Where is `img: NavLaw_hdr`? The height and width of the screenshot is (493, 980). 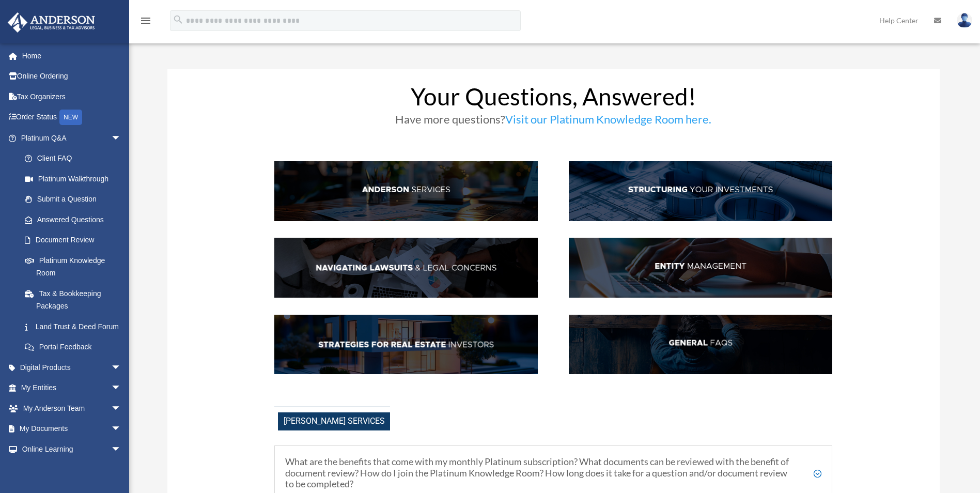
img: NavLaw_hdr is located at coordinates (406, 268).